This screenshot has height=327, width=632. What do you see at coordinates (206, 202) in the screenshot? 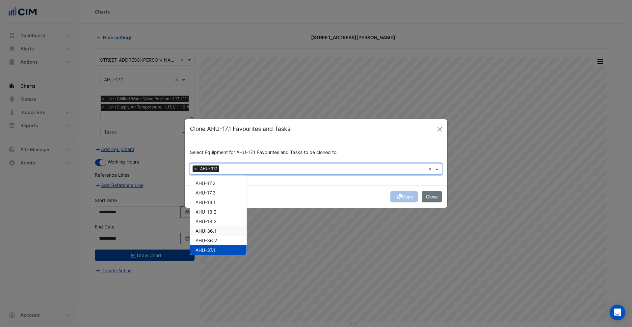
I see `span: AHU-18.1` at bounding box center [206, 202].